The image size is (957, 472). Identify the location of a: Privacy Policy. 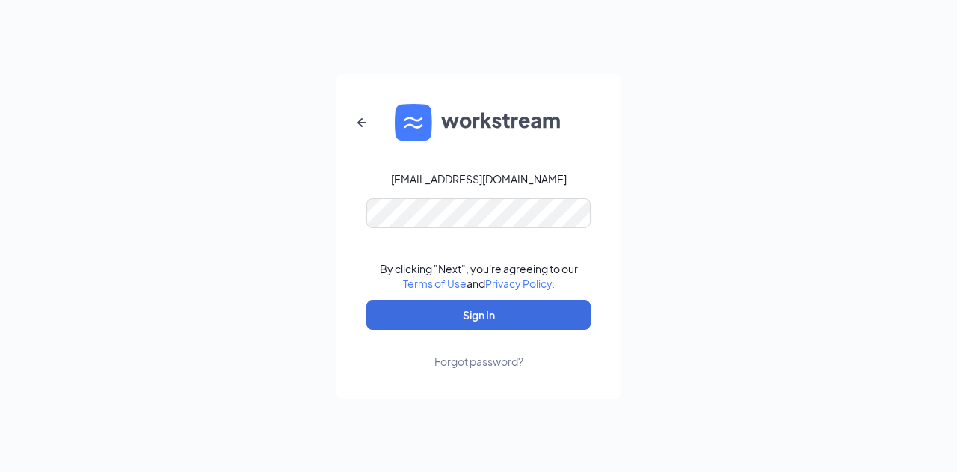
(518, 283).